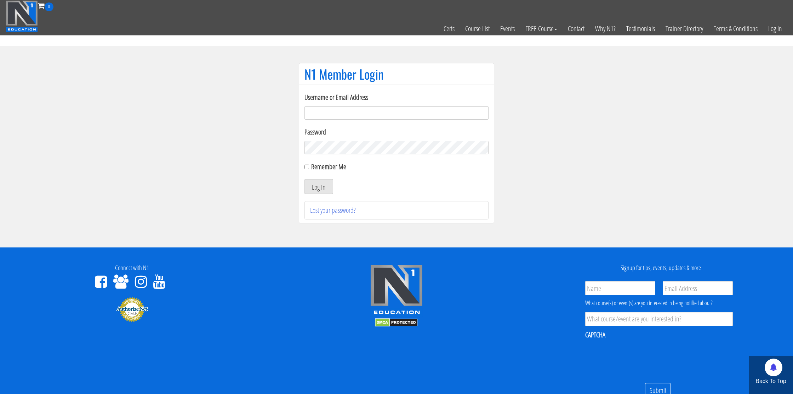 This screenshot has width=793, height=394. I want to click on img: n1-edu-logo, so click(396, 291).